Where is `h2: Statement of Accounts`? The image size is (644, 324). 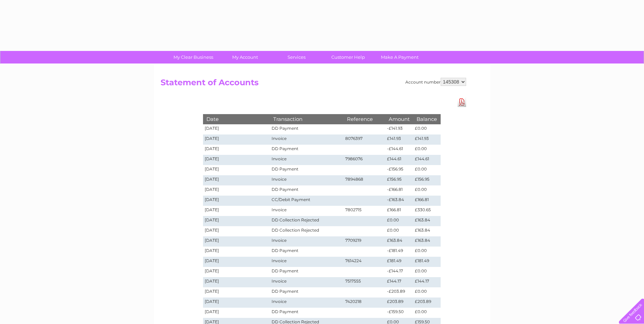
h2: Statement of Accounts is located at coordinates (314, 84).